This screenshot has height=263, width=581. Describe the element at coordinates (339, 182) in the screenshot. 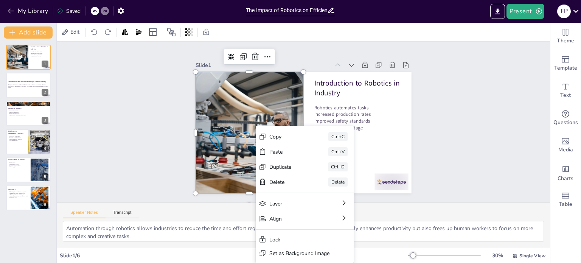

I see `div: Copy` at that location.